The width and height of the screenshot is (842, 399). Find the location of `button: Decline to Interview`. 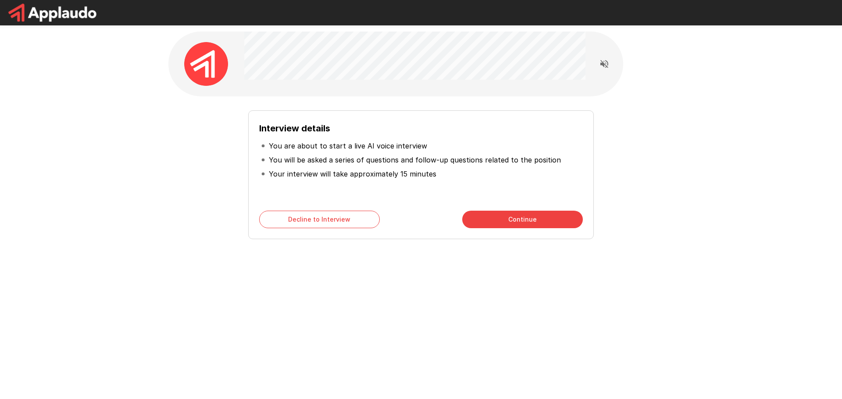

button: Decline to Interview is located at coordinates (319, 220).